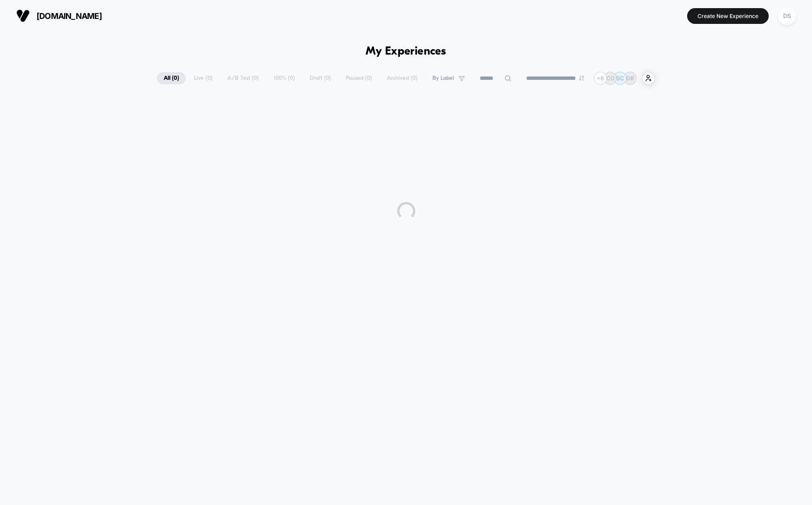 The height and width of the screenshot is (505, 812). What do you see at coordinates (406, 52) in the screenshot?
I see `h1: My Experiences` at bounding box center [406, 52].